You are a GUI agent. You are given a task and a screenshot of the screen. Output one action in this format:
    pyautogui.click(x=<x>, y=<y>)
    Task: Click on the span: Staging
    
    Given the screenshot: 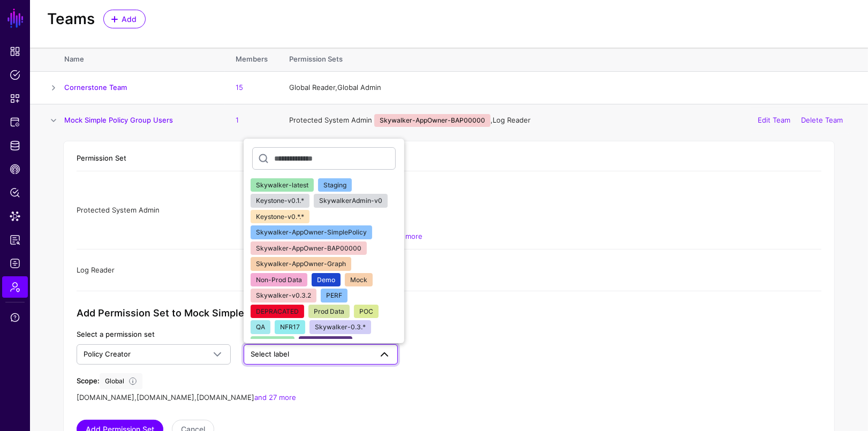 What is the action you would take?
    pyautogui.click(x=335, y=185)
    